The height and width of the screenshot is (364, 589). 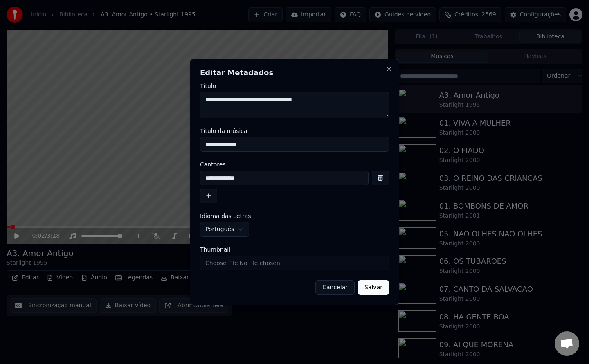 I want to click on label: Cantores, so click(x=294, y=165).